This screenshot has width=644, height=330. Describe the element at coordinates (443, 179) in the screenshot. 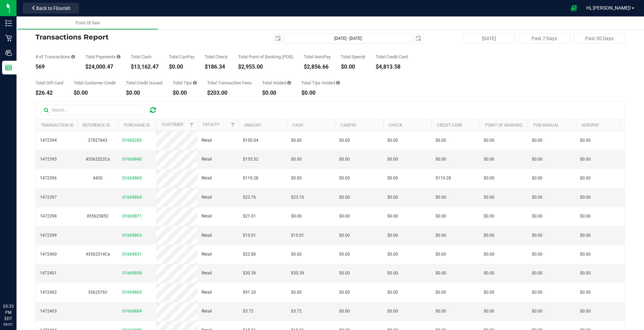

I see `span: $119.28` at that location.